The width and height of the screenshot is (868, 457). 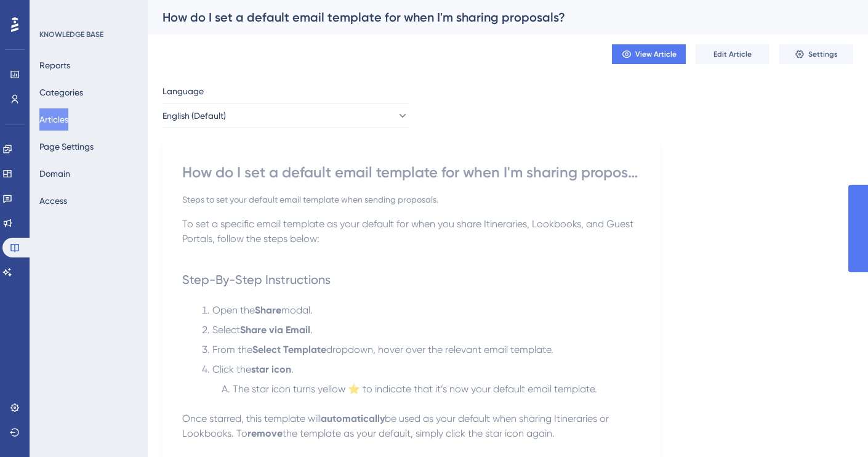 What do you see at coordinates (268, 309) in the screenshot?
I see `strong: Share` at bounding box center [268, 309].